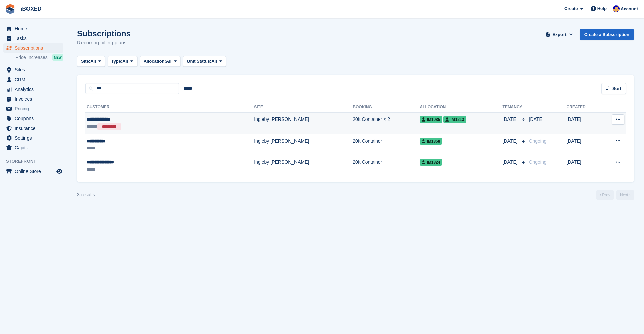 The height and width of the screenshot is (334, 644). What do you see at coordinates (160, 62) in the screenshot?
I see `button: Allocation: All` at bounding box center [160, 62].